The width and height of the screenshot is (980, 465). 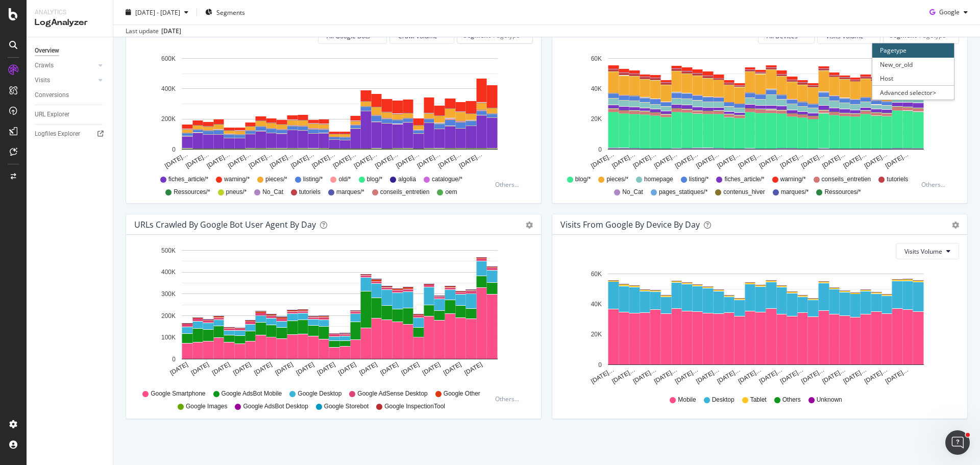 I want to click on a: Crawls, so click(x=64, y=65).